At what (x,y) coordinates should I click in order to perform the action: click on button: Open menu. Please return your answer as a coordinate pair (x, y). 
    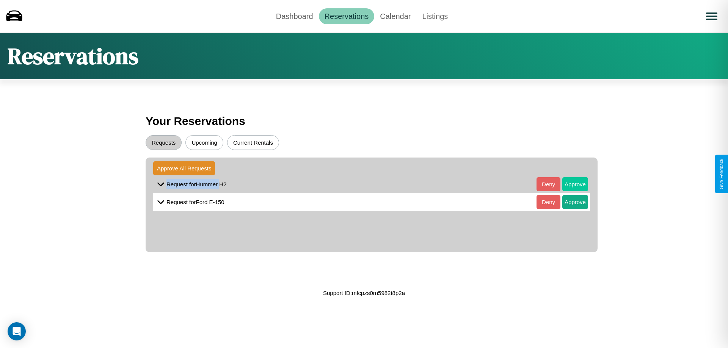
    Looking at the image, I should click on (711, 16).